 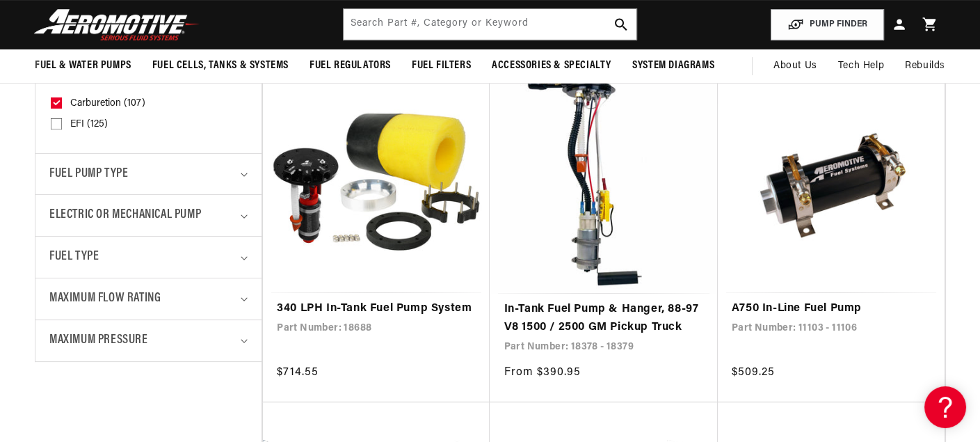 I want to click on span: Tech Help, so click(x=861, y=66).